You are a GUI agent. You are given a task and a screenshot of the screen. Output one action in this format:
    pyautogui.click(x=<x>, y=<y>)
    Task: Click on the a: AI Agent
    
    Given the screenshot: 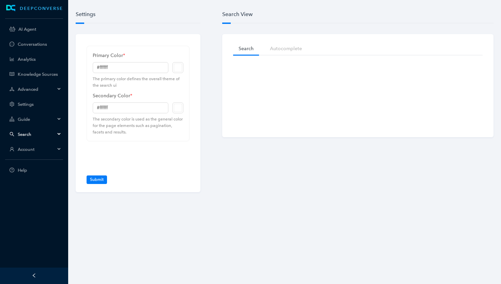 What is the action you would take?
    pyautogui.click(x=40, y=29)
    